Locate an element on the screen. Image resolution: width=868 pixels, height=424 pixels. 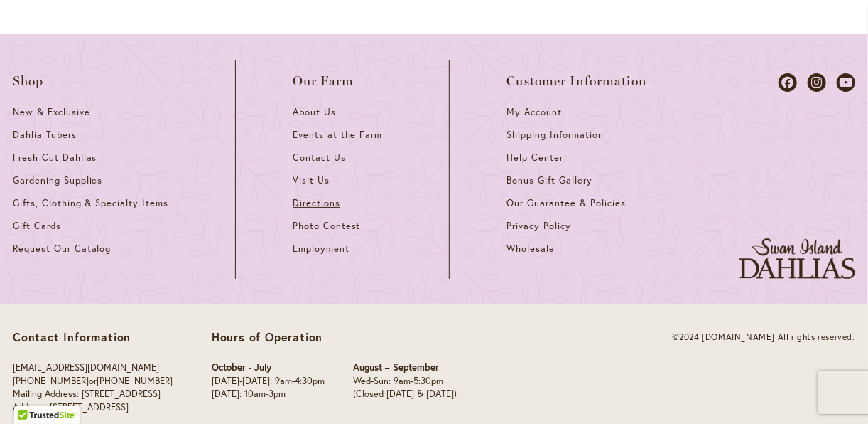
span: Events at the Farm is located at coordinates (338, 134).